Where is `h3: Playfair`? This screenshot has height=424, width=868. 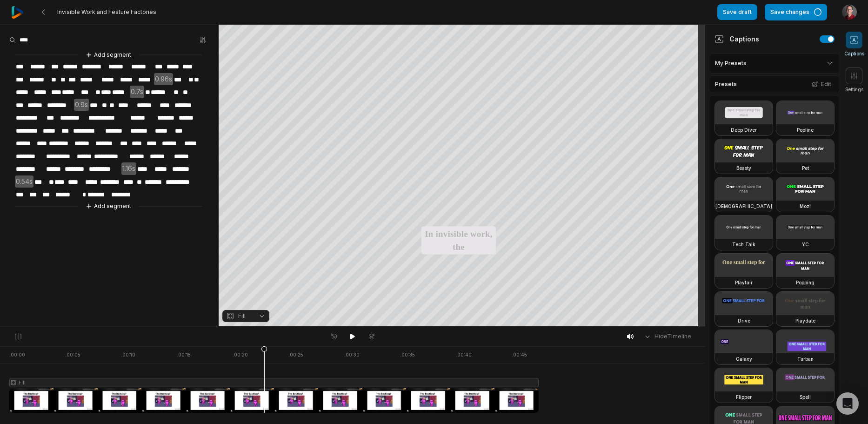 h3: Playfair is located at coordinates (744, 282).